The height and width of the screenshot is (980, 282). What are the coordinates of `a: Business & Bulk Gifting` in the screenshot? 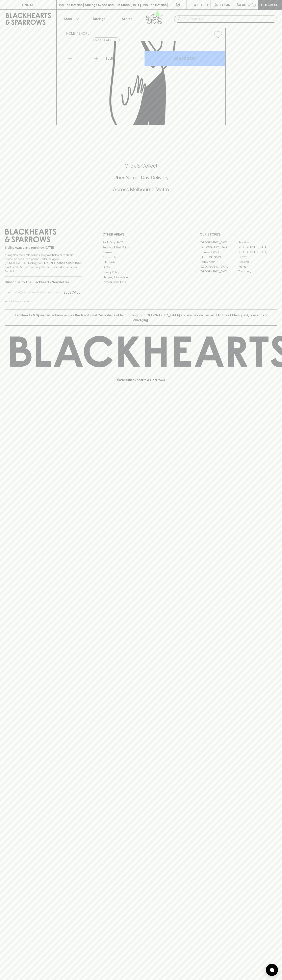 It's located at (141, 247).